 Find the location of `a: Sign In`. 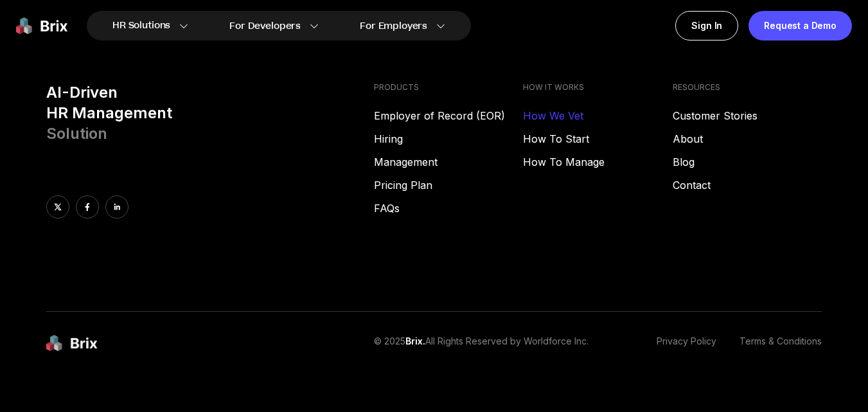

a: Sign In is located at coordinates (707, 25).